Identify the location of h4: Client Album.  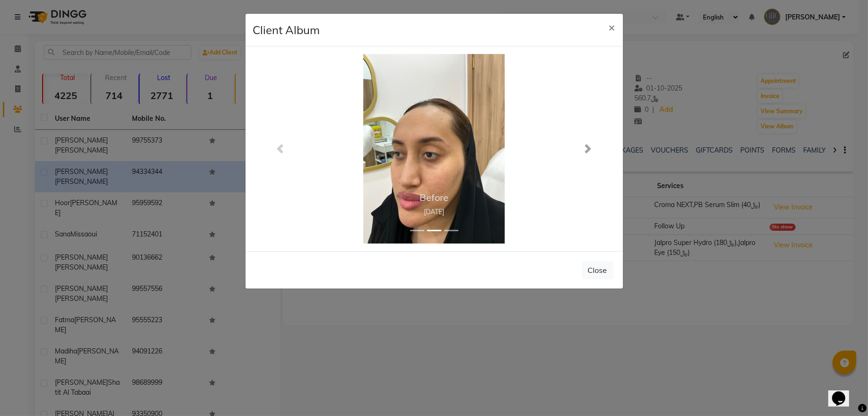
(287, 30).